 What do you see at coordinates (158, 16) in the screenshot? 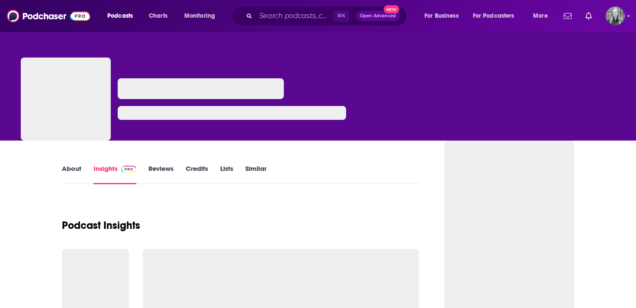
I see `a: Charts` at bounding box center [158, 16].